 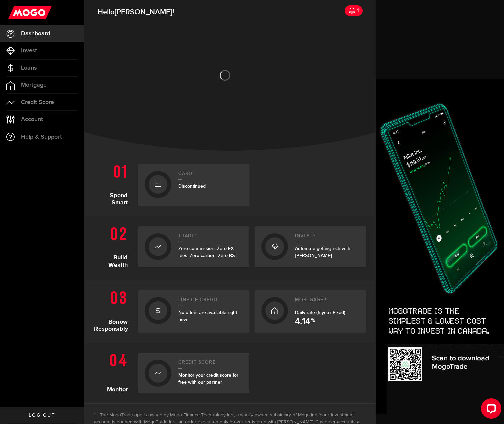 What do you see at coordinates (440, 251) in the screenshot?
I see `img: Side-banner-trade-up-1126-380x1026` at bounding box center [440, 251].